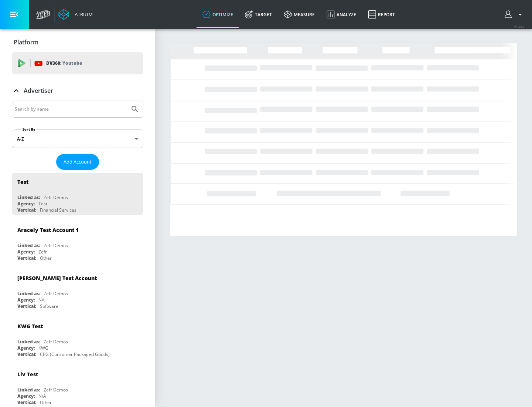 The width and height of the screenshot is (532, 407). Describe the element at coordinates (42, 251) in the screenshot. I see `div: Zefr` at that location.